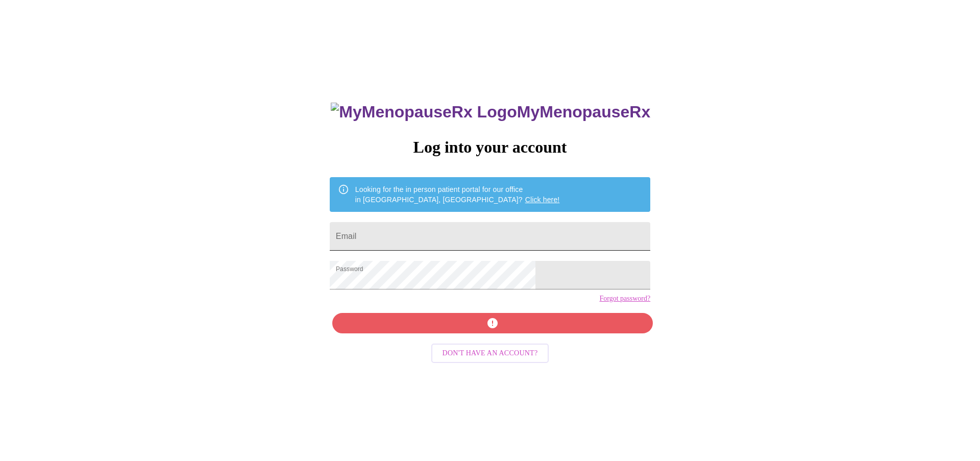 The width and height of the screenshot is (980, 461). What do you see at coordinates (490, 353) in the screenshot?
I see `button: Don't have an account?` at bounding box center [490, 353].